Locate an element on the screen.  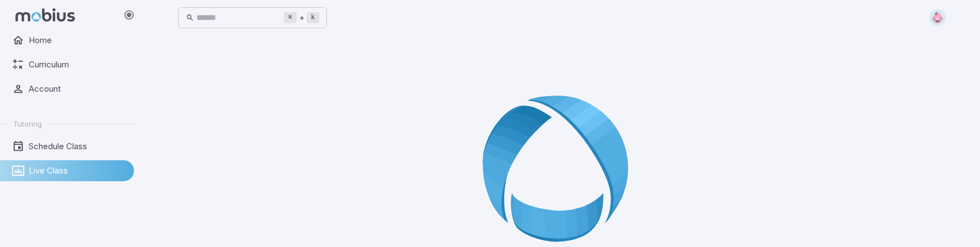
img: hexagon.svg is located at coordinates (938, 18).